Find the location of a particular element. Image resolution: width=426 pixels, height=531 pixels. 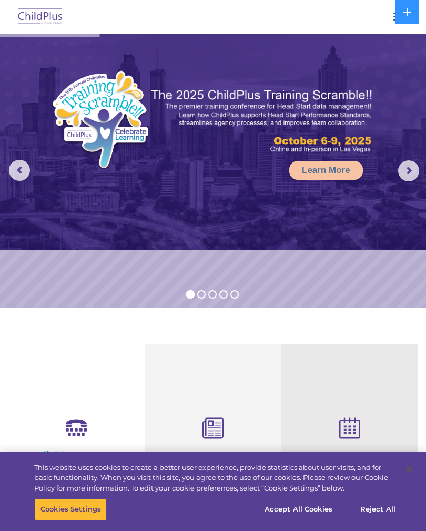

button: Accept All Cookies is located at coordinates (298, 509).